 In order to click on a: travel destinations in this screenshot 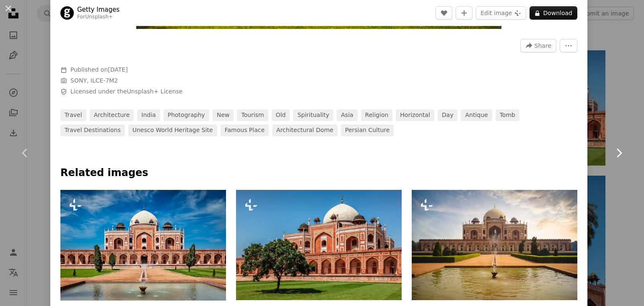, I will do `click(93, 131)`.